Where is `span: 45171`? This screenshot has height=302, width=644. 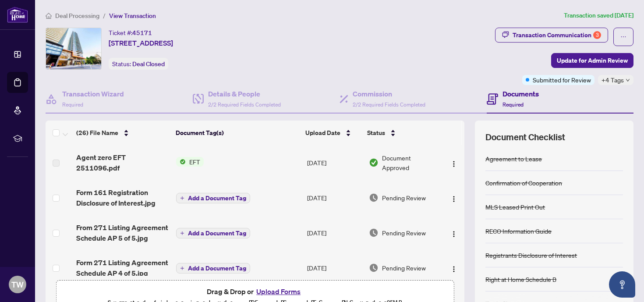 span: 45171 is located at coordinates (142, 33).